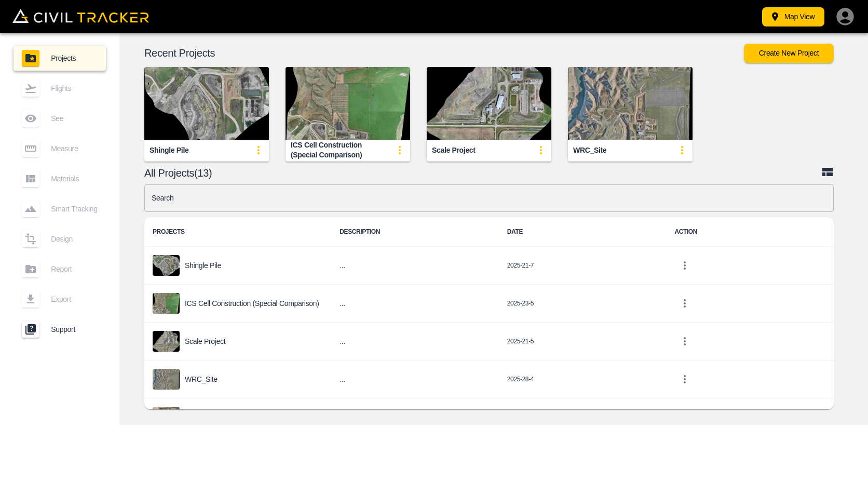  I want to click on td: 2025-21-7, so click(582, 265).